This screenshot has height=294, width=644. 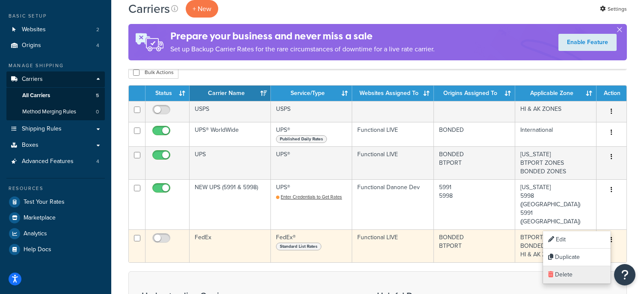 What do you see at coordinates (153, 73) in the screenshot?
I see `button: Bulk Actions` at bounding box center [153, 73].